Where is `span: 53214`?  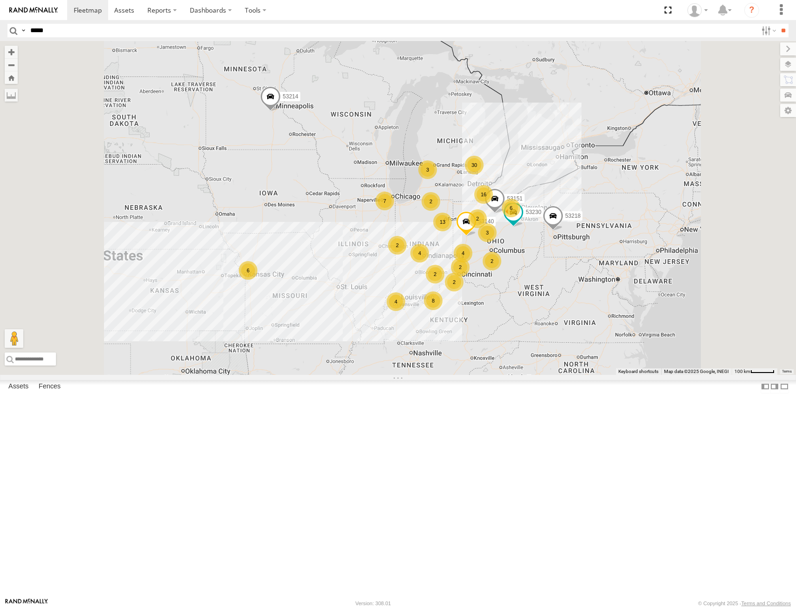 span: 53214 is located at coordinates (290, 97).